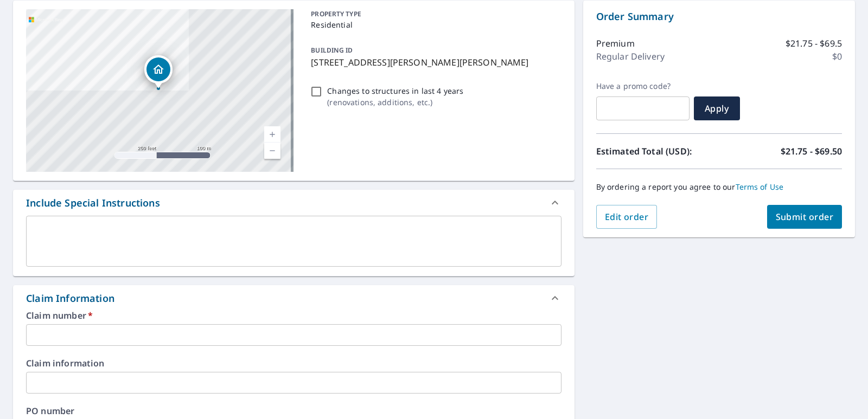 This screenshot has height=419, width=868. I want to click on label: PO number, so click(293, 410).